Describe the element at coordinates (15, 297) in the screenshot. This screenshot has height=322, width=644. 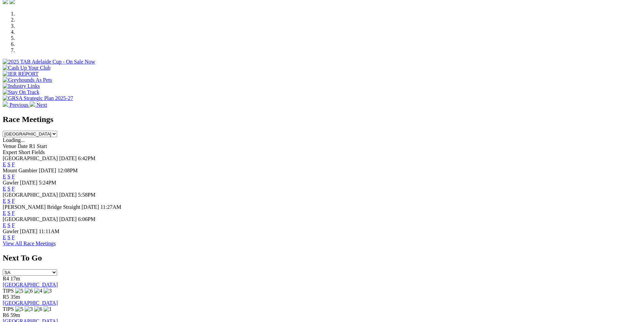
I see `span: 35m` at that location.